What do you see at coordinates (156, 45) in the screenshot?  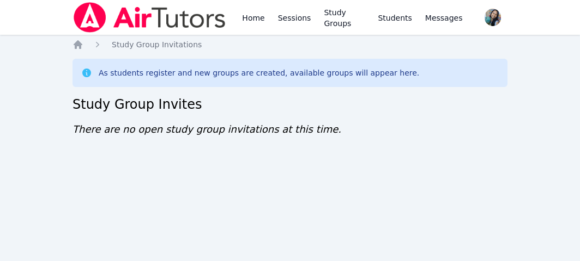 I see `a: Study Group Invitations` at bounding box center [156, 45].